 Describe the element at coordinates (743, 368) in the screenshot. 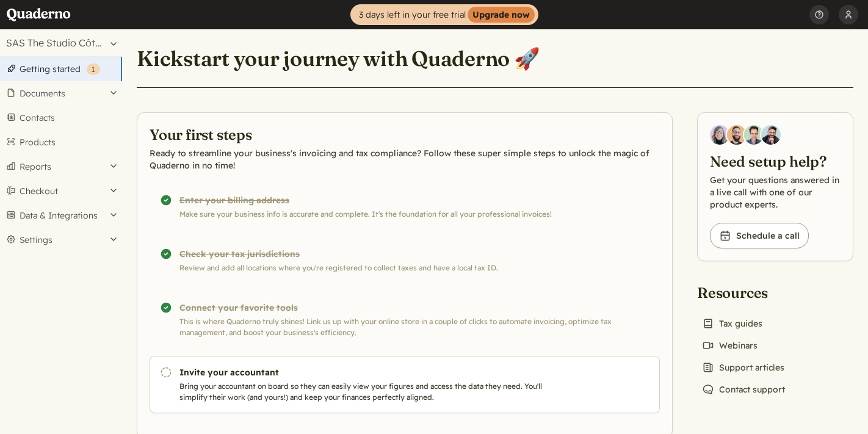

I see `a: Support articles` at that location.